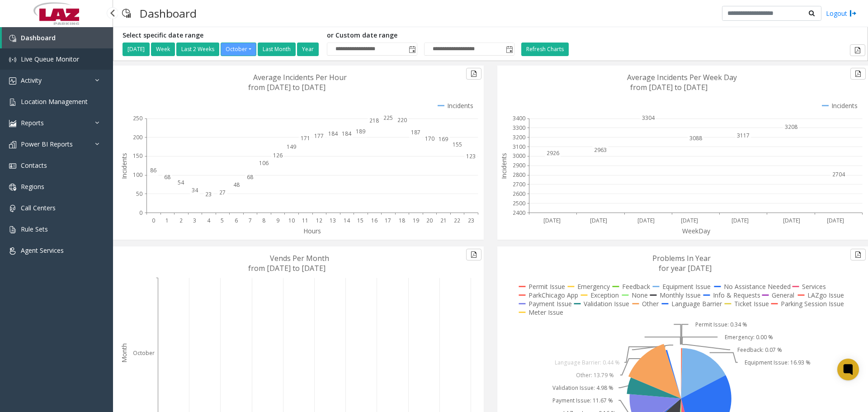 The height and width of the screenshot is (412, 868). What do you see at coordinates (743, 135) in the screenshot?
I see `text: 3117` at bounding box center [743, 135].